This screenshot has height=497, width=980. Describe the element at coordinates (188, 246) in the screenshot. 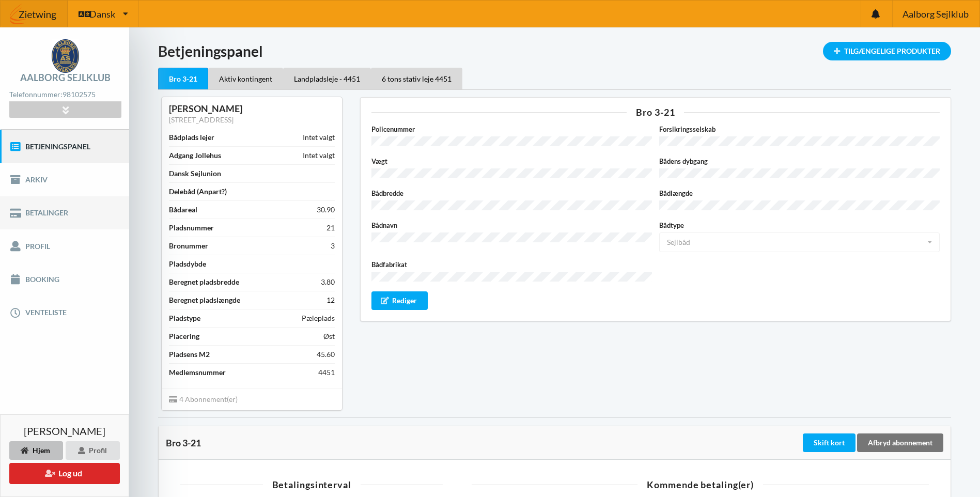

I see `div: Bronummer` at that location.